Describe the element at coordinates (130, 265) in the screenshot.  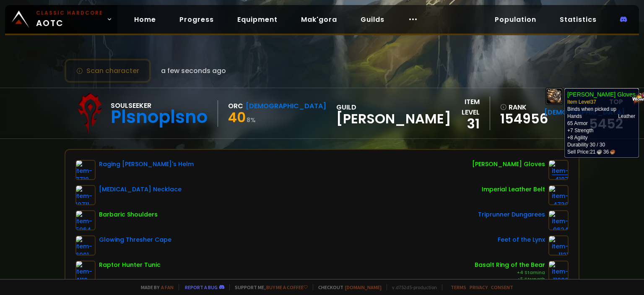
I see `div: Raptor Hunter Tunic` at that location.